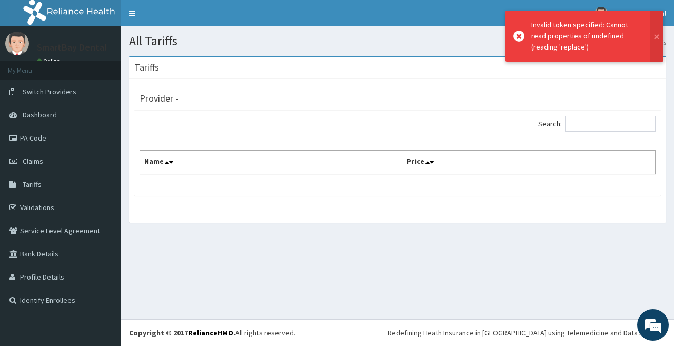  I want to click on span: SmartBay Dental, so click(640, 13).